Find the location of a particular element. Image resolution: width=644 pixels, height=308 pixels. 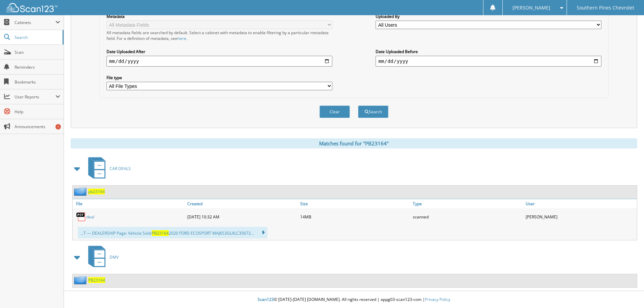

label: Uploaded By is located at coordinates (488, 16).